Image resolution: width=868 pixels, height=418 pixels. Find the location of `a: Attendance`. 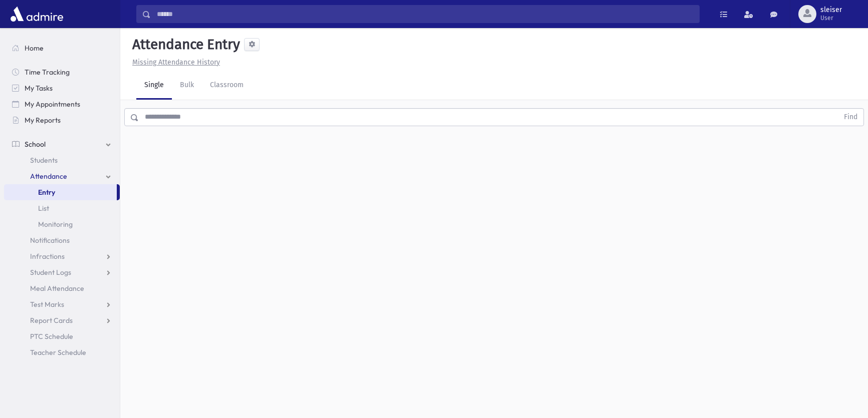

a: Attendance is located at coordinates (62, 176).